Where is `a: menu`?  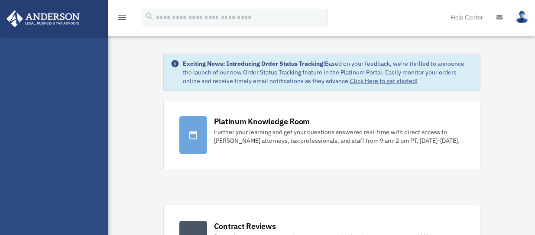
a: menu is located at coordinates (122, 19).